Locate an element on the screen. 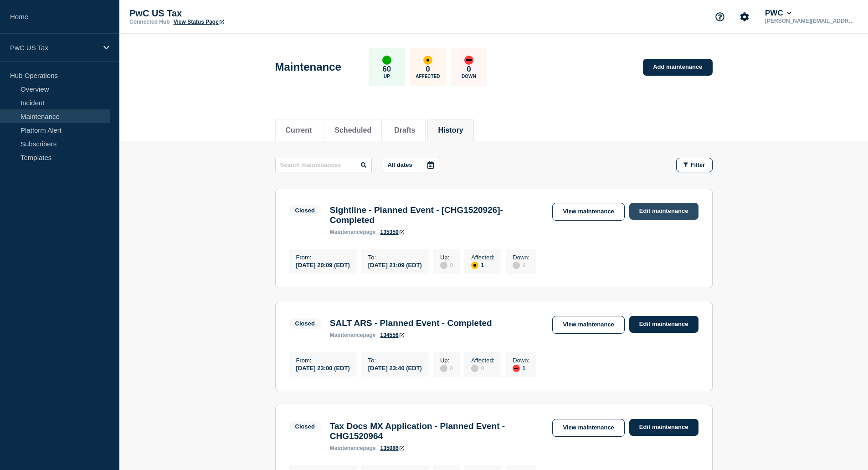 The image size is (868, 470). button: All dates is located at coordinates (411, 165).